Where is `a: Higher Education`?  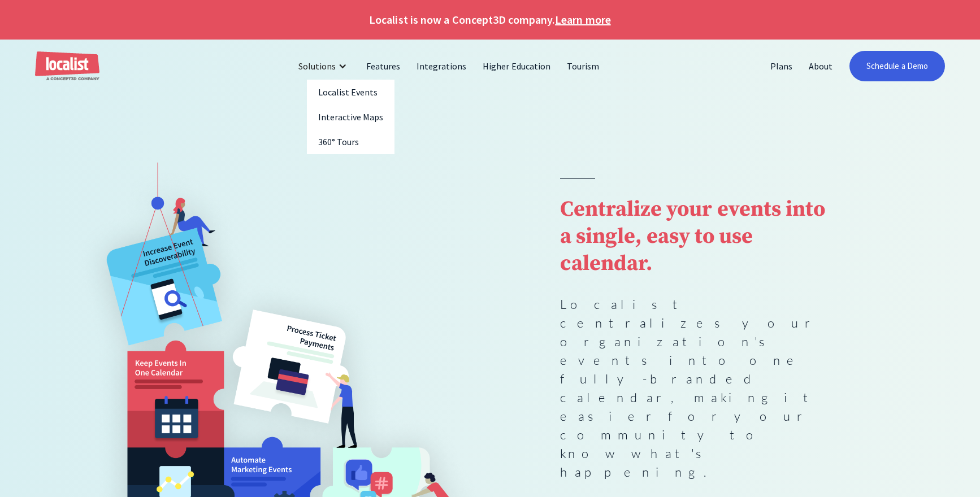 a: Higher Education is located at coordinates (516, 66).